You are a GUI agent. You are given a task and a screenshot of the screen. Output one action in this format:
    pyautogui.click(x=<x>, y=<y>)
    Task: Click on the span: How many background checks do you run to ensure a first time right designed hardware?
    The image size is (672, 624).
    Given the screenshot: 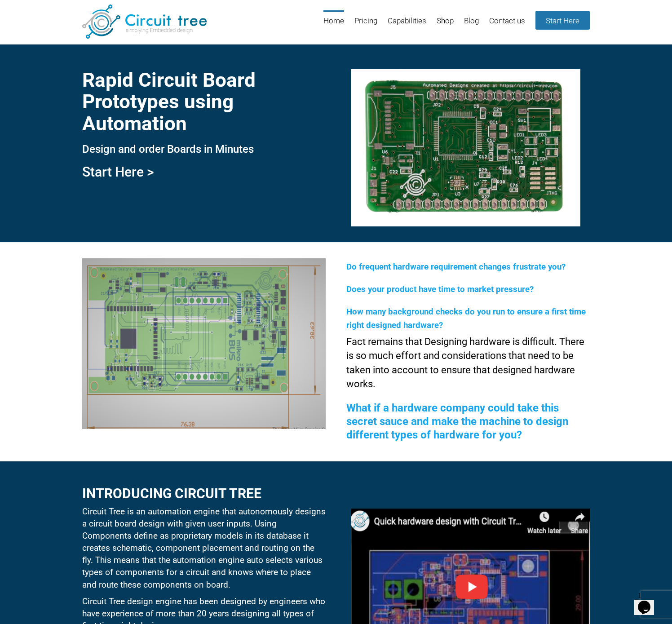 What is the action you would take?
    pyautogui.click(x=466, y=318)
    